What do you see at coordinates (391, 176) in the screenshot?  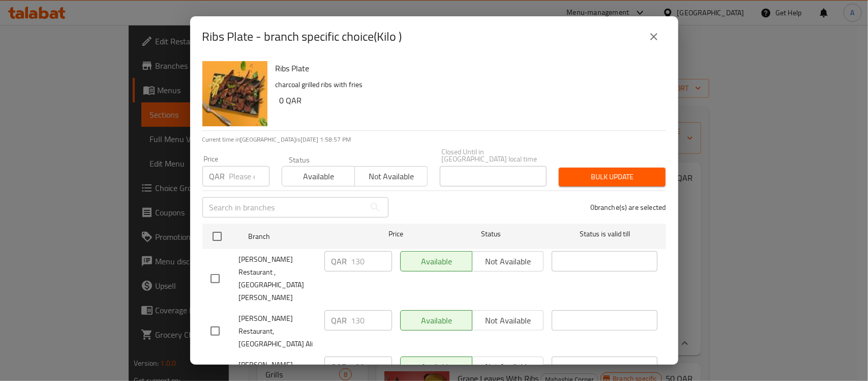 I see `span: Not available` at bounding box center [391, 176].